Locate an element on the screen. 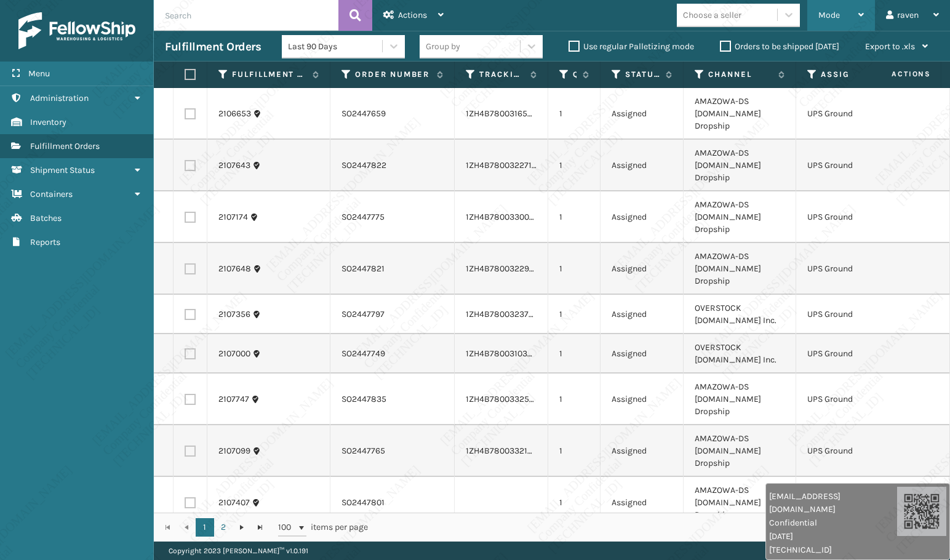  span: Mode is located at coordinates (829, 15).